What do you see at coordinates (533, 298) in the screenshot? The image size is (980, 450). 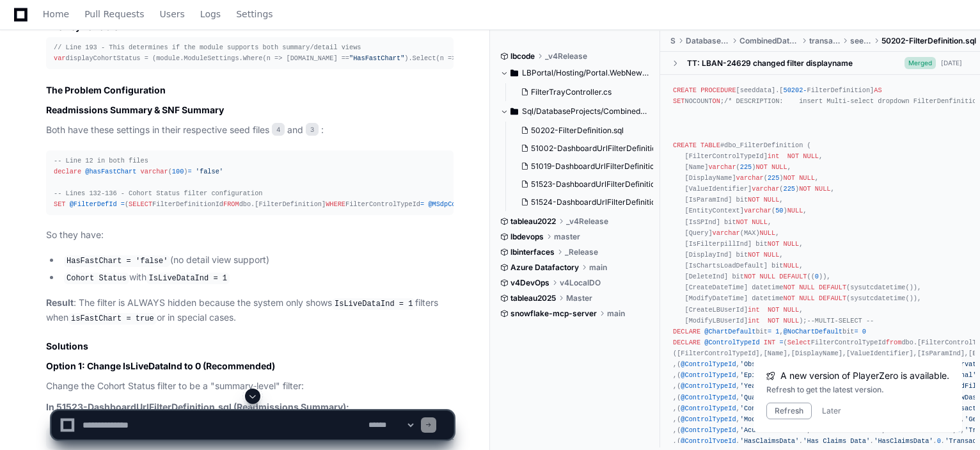 I see `span: tableau2025` at bounding box center [533, 298].